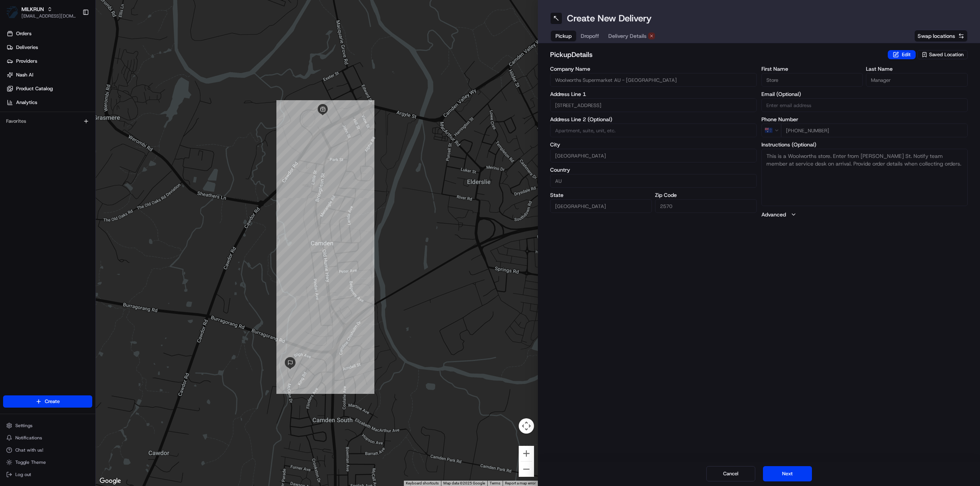  I want to click on input: Enter city, so click(654, 156).